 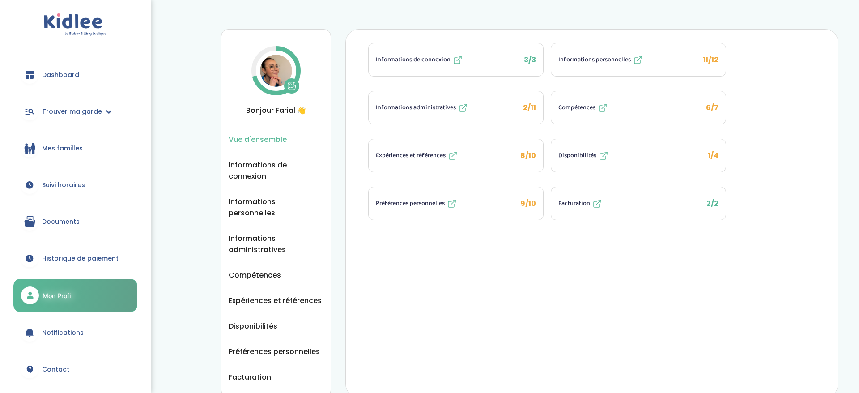 What do you see at coordinates (528, 203) in the screenshot?
I see `span: 9/10` at bounding box center [528, 203].